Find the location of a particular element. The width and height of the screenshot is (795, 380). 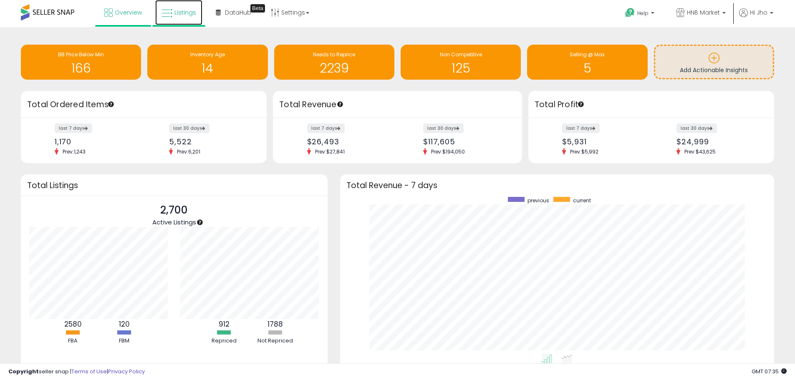

div: 1,170 is located at coordinates (96, 141).